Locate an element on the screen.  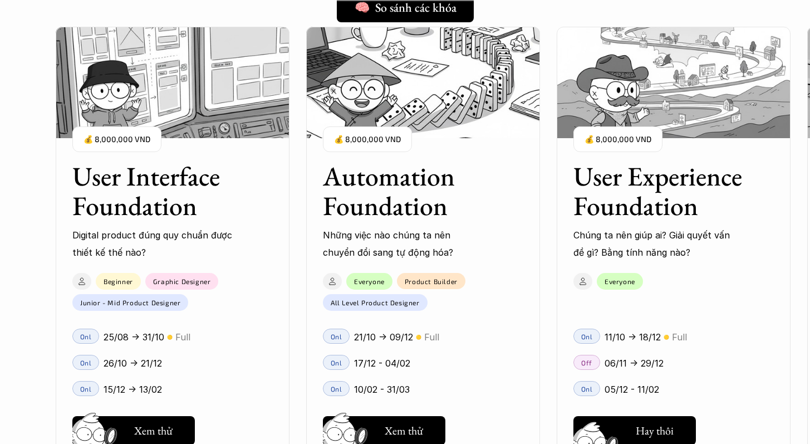
p: 10/02 - 31/03 is located at coordinates (382, 389).